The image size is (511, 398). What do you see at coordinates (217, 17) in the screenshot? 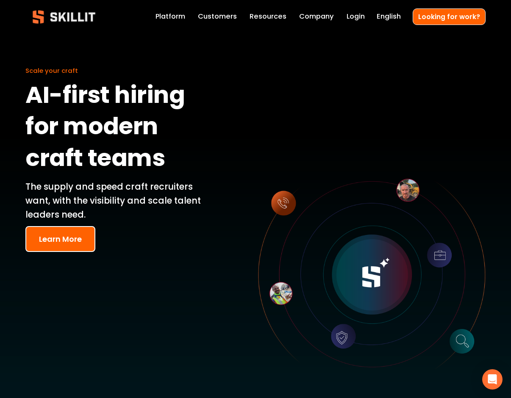
I see `a: Customers` at bounding box center [217, 17].